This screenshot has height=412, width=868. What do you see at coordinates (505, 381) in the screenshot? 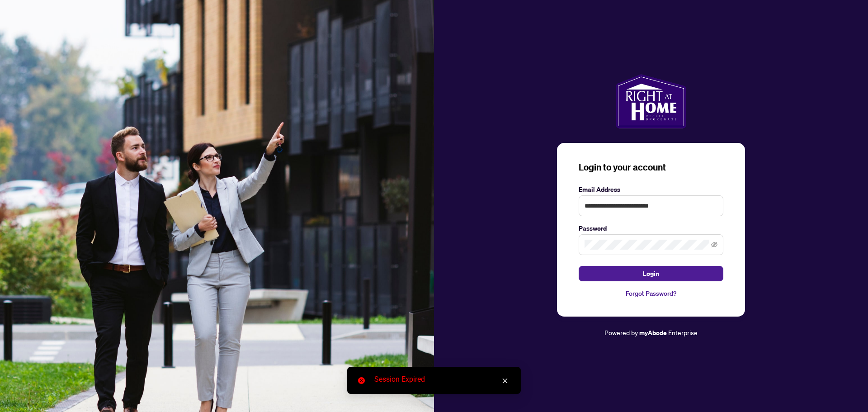
I see `span: close` at bounding box center [505, 381].